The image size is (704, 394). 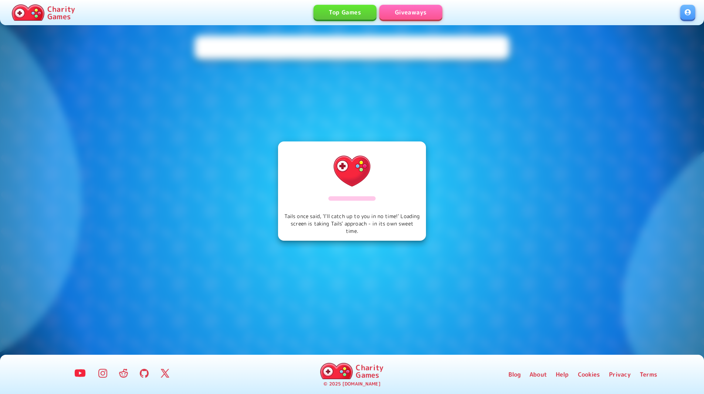 What do you see at coordinates (649, 374) in the screenshot?
I see `a: Terms` at bounding box center [649, 374].